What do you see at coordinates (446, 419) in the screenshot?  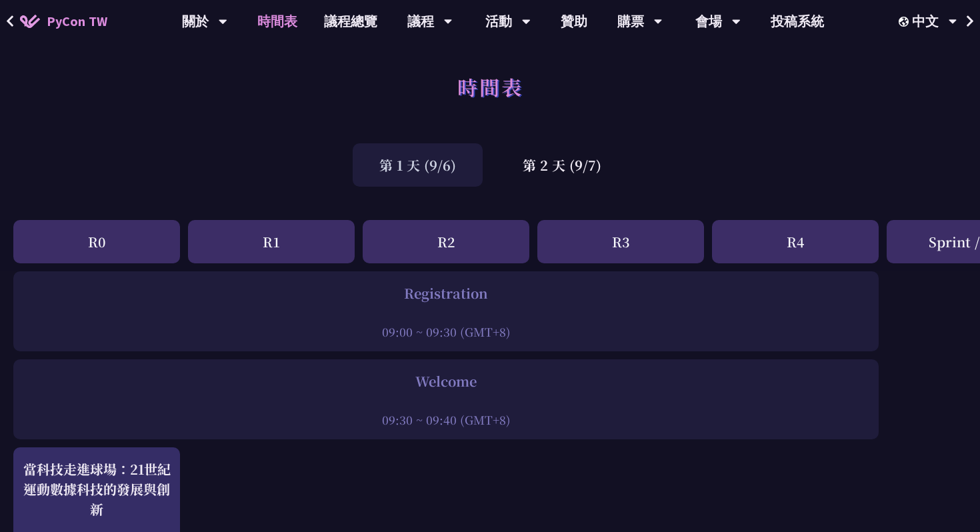 I see `div: 09:30 ~ 09:40 (GMT+8)` at bounding box center [446, 419].